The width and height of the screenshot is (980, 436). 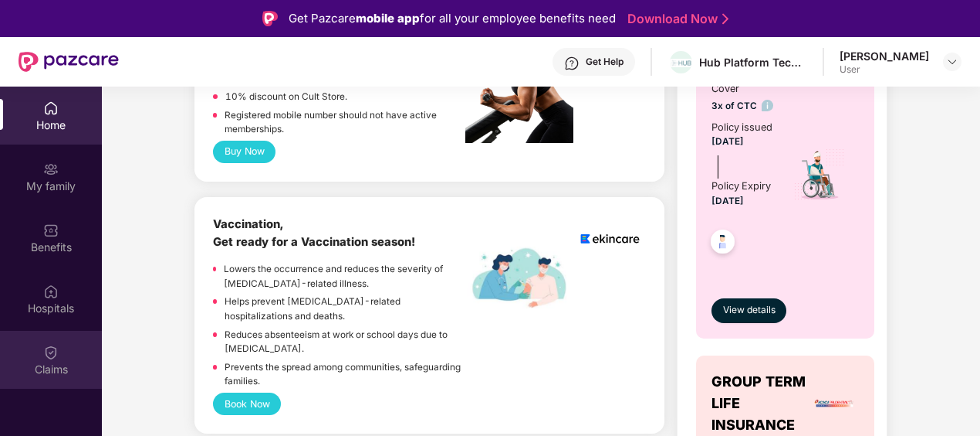 What do you see at coordinates (345, 374) in the screenshot?
I see `p: Prevents the spread among communities, safeguarding families.` at bounding box center [345, 374].